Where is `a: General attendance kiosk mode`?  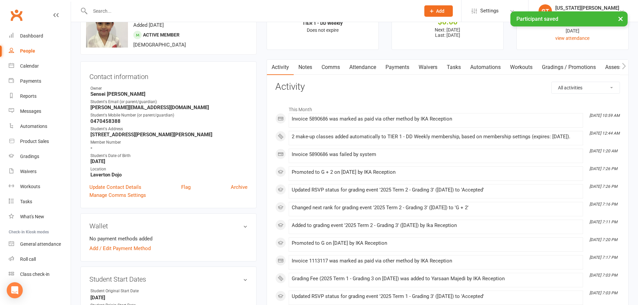
a: General attendance kiosk mode is located at coordinates (39, 244).